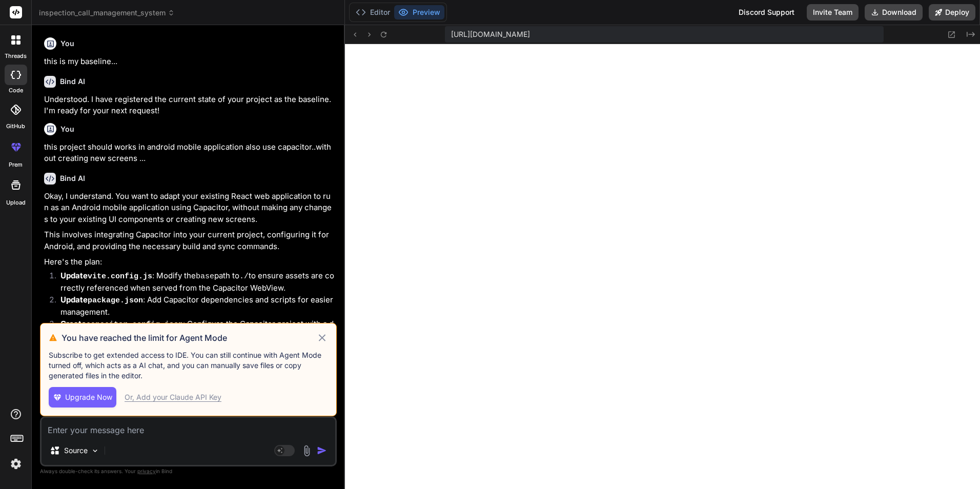  I want to click on img: settings, so click(16, 464).